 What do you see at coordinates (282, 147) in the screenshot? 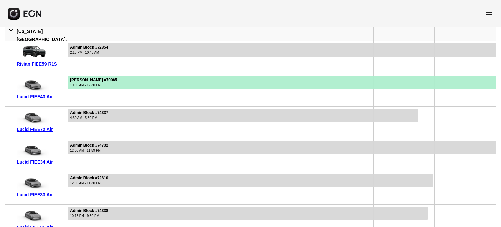
I see `div: Rented for 109 days by Admin Block Current status is rental` at bounding box center [282, 147].